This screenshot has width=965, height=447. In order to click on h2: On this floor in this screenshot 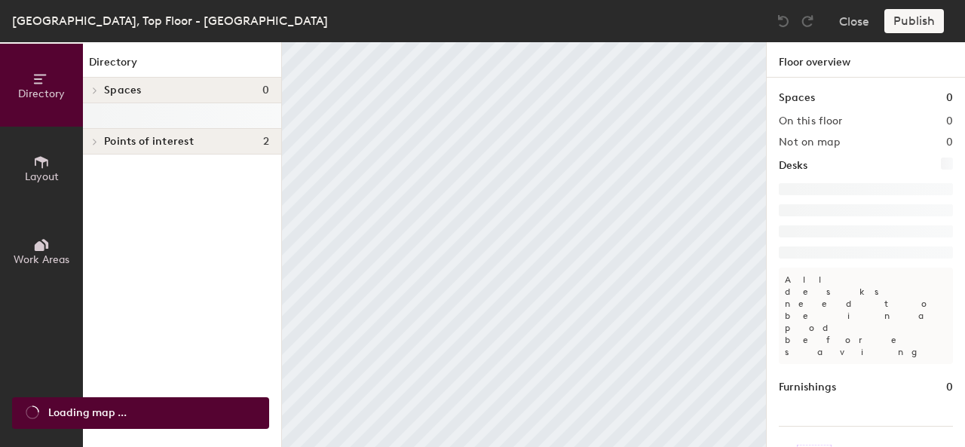, I will do `click(810, 121)`.